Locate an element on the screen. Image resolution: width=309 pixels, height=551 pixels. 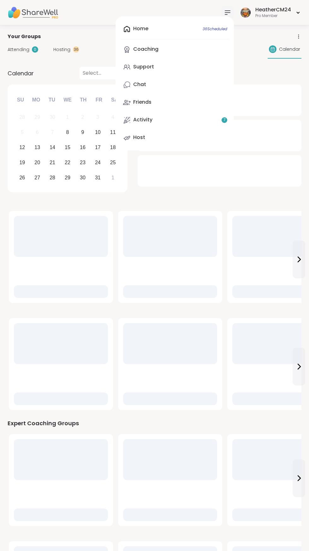
div: Not available Thursday, October 2nd, 2025 is located at coordinates (83, 117).